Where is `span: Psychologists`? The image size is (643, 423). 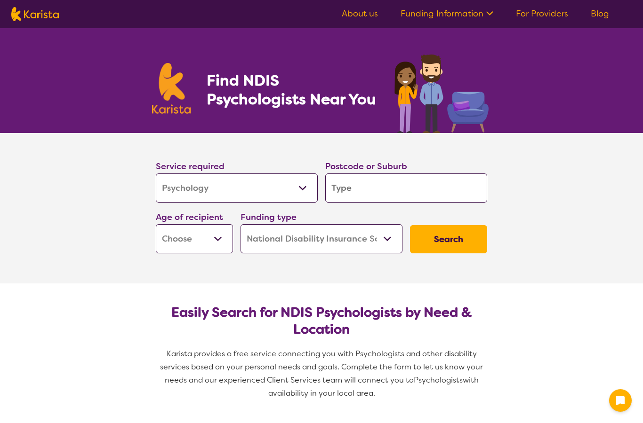 span: Psychologists is located at coordinates (438, 380).